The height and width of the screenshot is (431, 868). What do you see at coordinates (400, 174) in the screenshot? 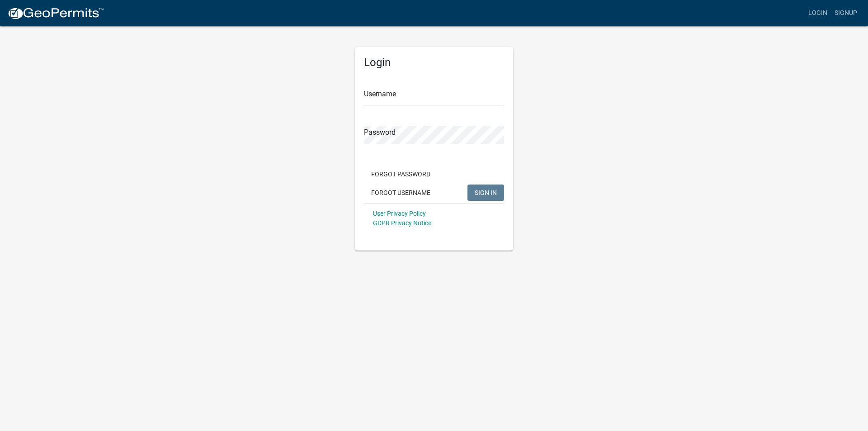
I see `button: Forgot Password` at bounding box center [400, 174].